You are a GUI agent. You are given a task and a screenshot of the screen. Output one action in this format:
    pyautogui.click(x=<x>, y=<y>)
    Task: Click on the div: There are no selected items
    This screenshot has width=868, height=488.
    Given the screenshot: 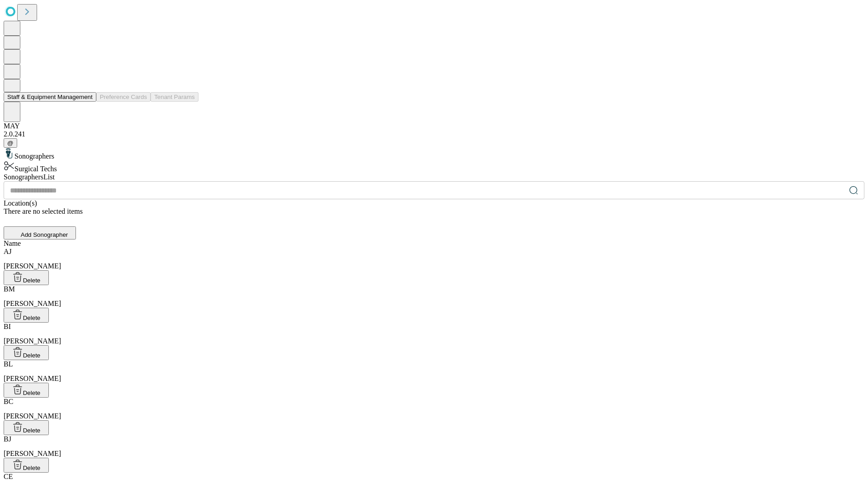 What is the action you would take?
    pyautogui.click(x=434, y=212)
    